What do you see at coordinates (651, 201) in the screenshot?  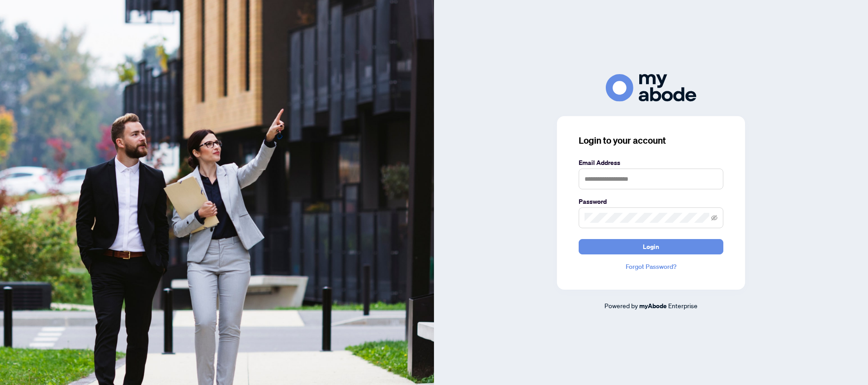 I see `label: Password` at bounding box center [651, 201].